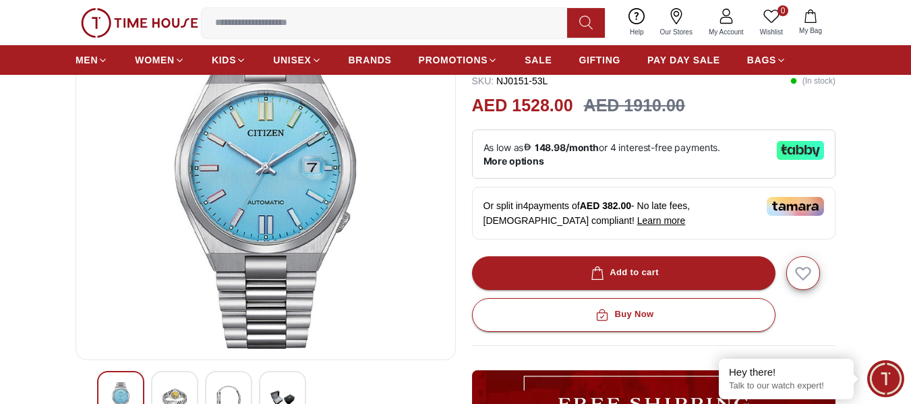 The width and height of the screenshot is (911, 404). What do you see at coordinates (683, 60) in the screenshot?
I see `span: PAY DAY SALE` at bounding box center [683, 60].